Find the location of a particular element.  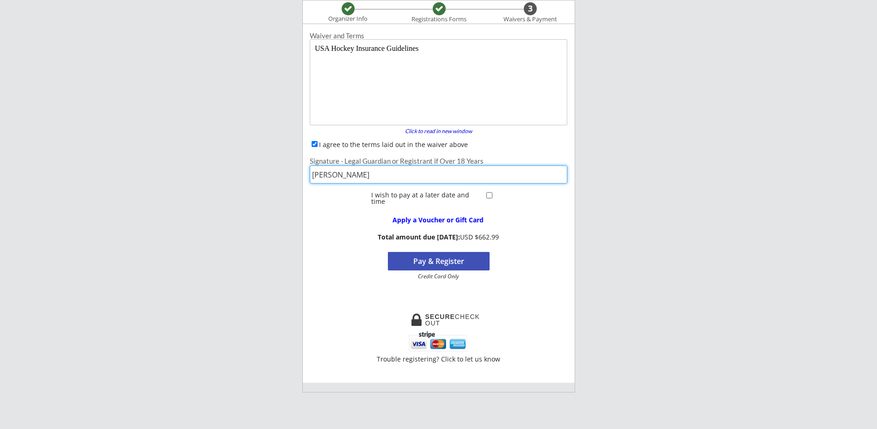

div: Credit Card Only is located at coordinates (438, 276).